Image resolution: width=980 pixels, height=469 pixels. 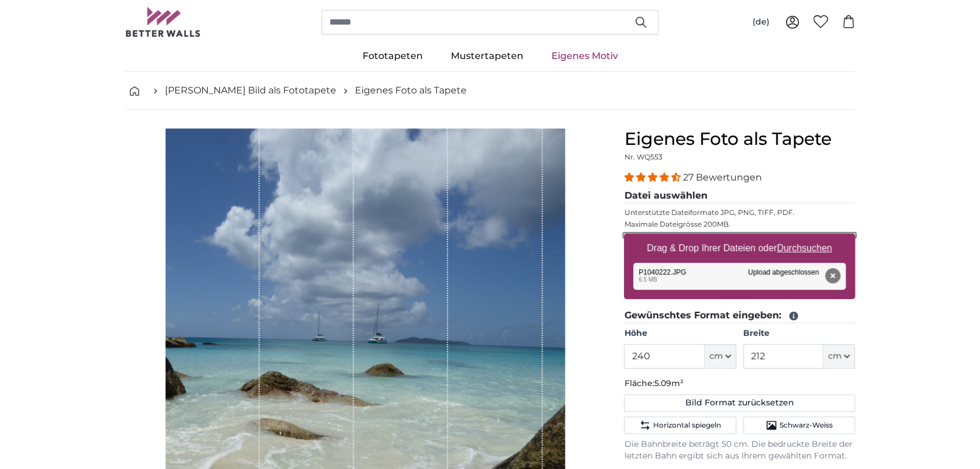 What do you see at coordinates (739, 384) in the screenshot?
I see `p: Fläche:` at bounding box center [739, 384].